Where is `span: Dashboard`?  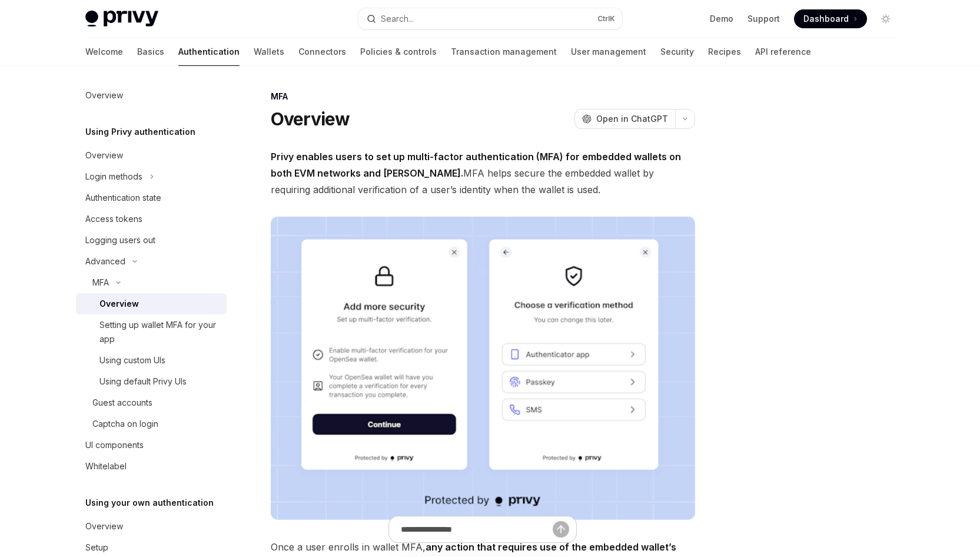
span: Dashboard is located at coordinates (826, 19).